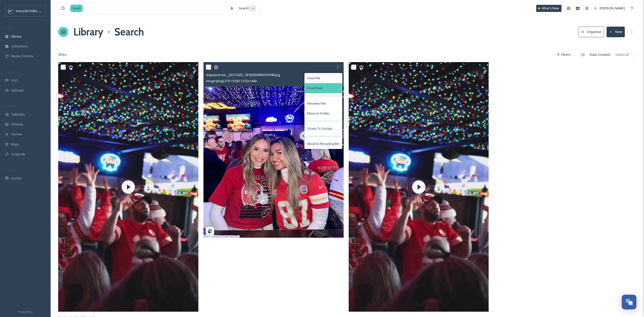  Describe the element at coordinates (622, 55) in the screenshot. I see `span: Select all` at that location.